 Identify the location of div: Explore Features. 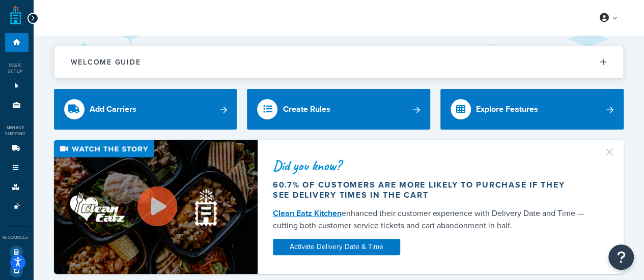
(507, 109).